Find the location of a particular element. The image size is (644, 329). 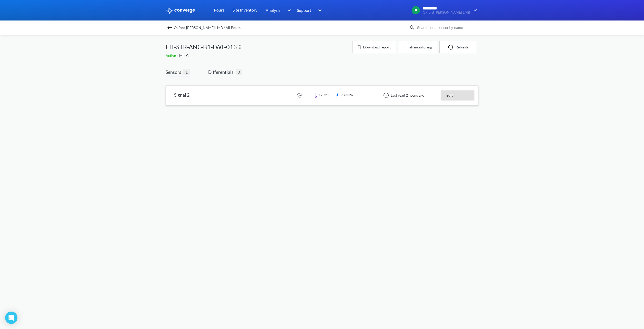

span: Support is located at coordinates (304, 10).